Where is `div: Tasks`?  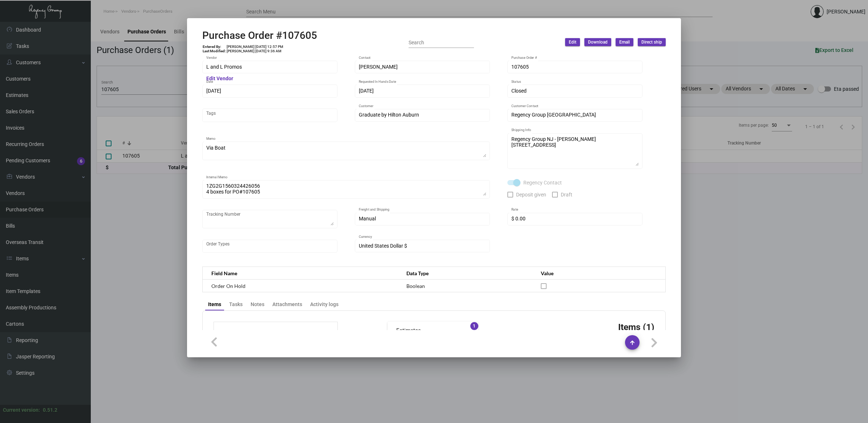 div: Tasks is located at coordinates (236, 304).